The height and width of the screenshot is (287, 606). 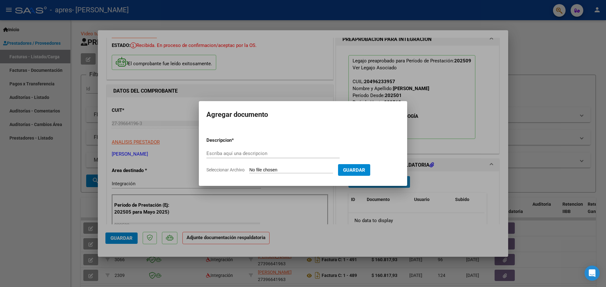 What do you see at coordinates (235, 140) in the screenshot?
I see `p: Descripcion` at bounding box center [235, 140].